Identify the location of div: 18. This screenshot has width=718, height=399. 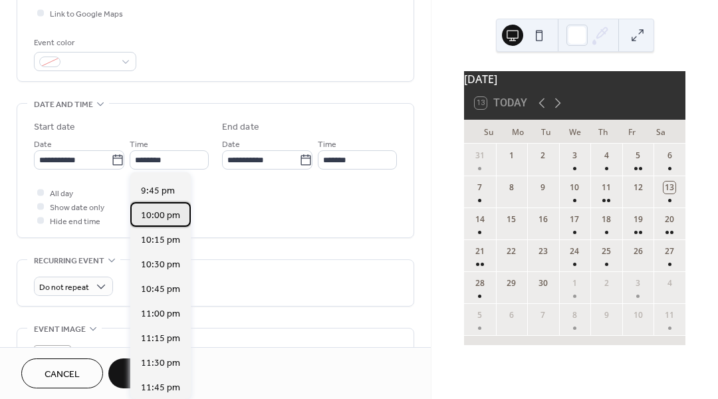
(606, 219).